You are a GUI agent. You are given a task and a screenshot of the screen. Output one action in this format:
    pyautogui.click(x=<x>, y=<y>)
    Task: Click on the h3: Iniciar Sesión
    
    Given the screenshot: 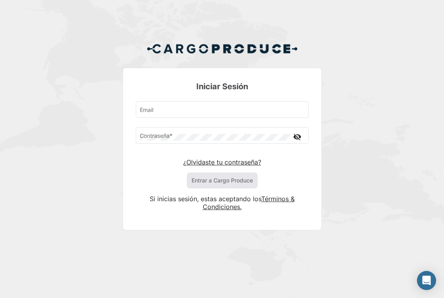 What is the action you would take?
    pyautogui.click(x=222, y=86)
    